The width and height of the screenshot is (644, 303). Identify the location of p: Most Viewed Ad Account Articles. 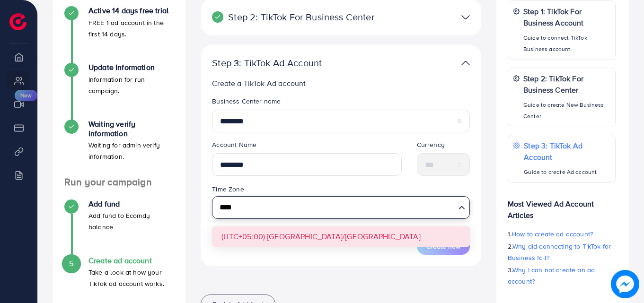
(562, 206).